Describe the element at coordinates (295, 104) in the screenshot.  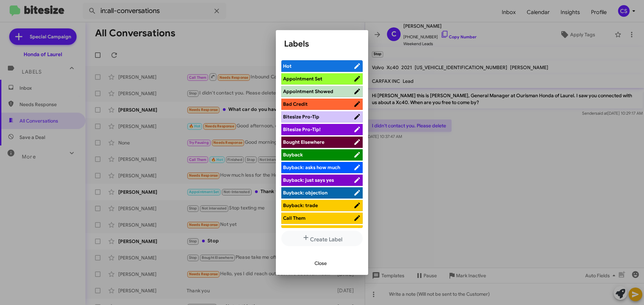
I see `span: Bad Credit` at that location.